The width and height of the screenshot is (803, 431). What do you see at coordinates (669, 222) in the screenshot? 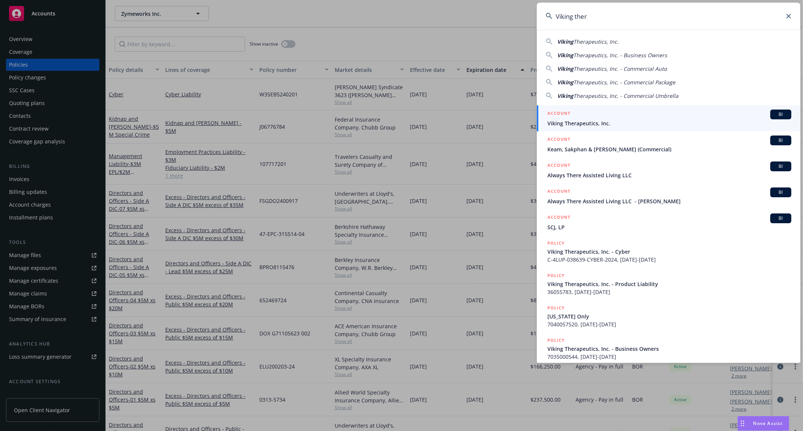
I see `a: ACCOUNTBISCJ, LP` at bounding box center [669, 222].